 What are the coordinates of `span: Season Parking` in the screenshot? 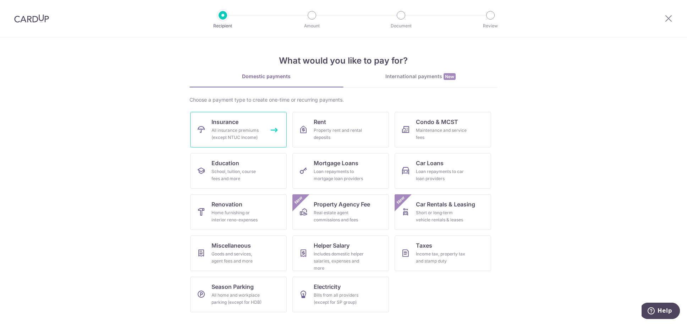 It's located at (233, 287).